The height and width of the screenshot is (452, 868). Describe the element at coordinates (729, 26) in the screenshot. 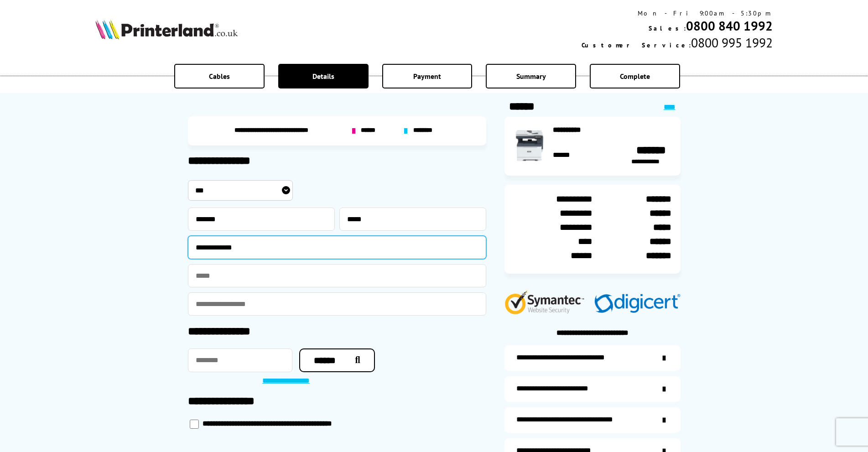

I see `b: 0800 840 1992` at that location.